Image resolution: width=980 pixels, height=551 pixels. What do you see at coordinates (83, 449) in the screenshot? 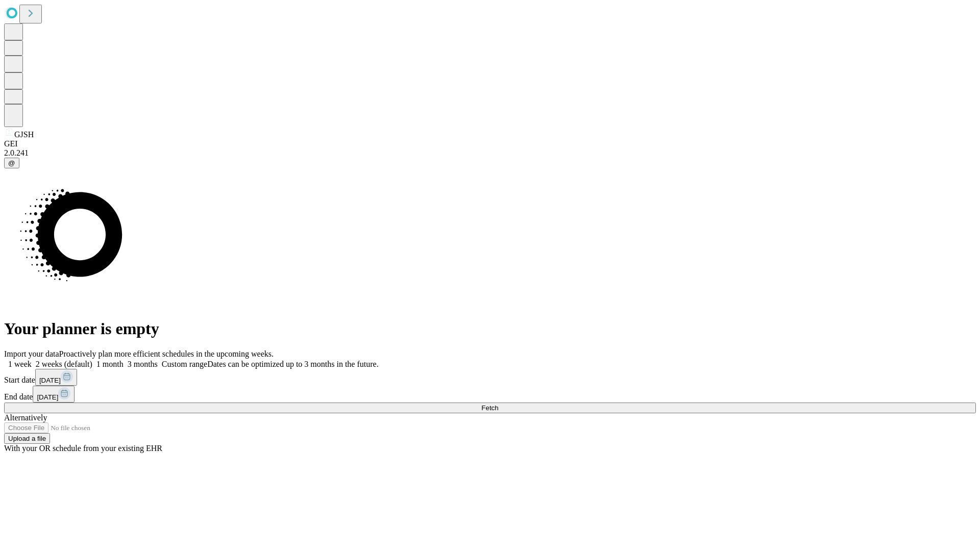
I see `span: With your OR schedule from your existing EHR` at bounding box center [83, 449].